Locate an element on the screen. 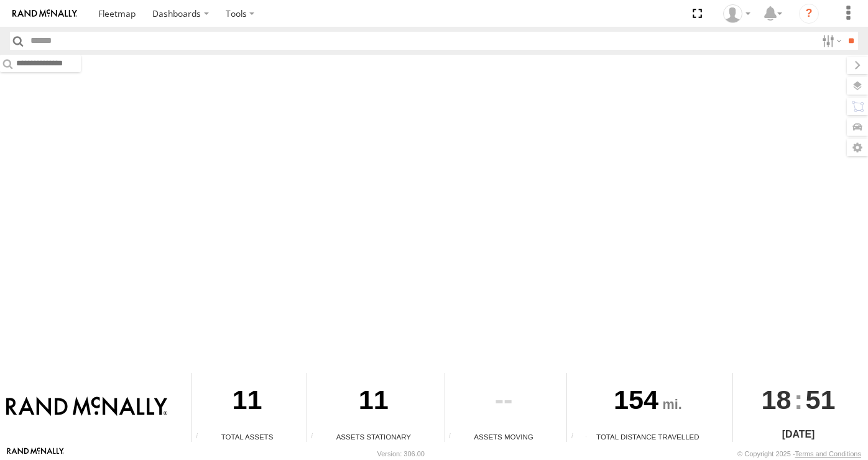 The height and width of the screenshot is (460, 868). div: 154 is located at coordinates (647, 402).